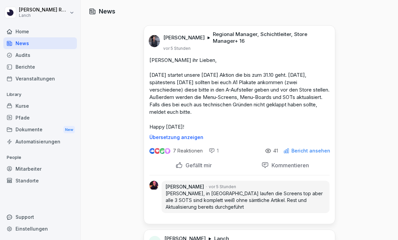  What do you see at coordinates (40, 106) in the screenshot?
I see `div: Kurse` at bounding box center [40, 106].